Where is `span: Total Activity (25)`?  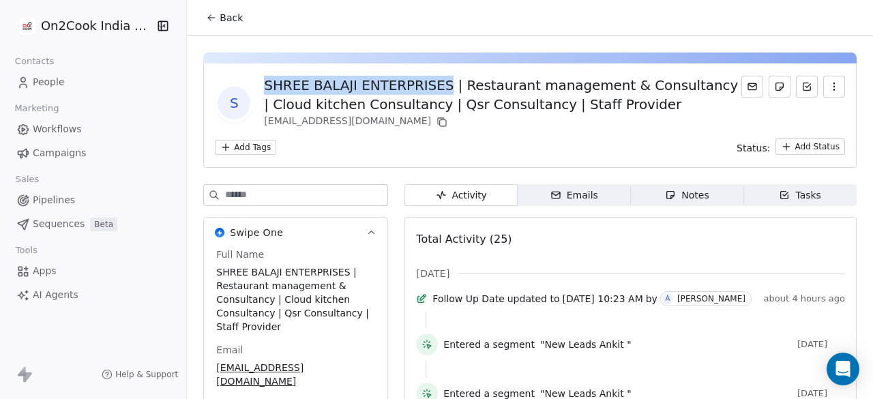 span: Total Activity (25) is located at coordinates (464, 239).